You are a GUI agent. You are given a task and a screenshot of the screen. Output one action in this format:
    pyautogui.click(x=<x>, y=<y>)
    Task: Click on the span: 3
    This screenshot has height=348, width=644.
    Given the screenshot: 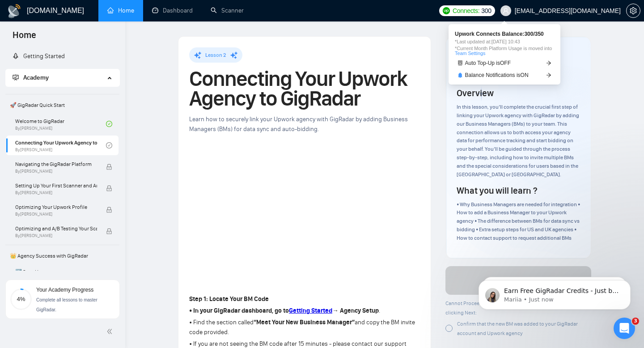 What is the action you would take?
    pyautogui.click(x=635, y=321)
    